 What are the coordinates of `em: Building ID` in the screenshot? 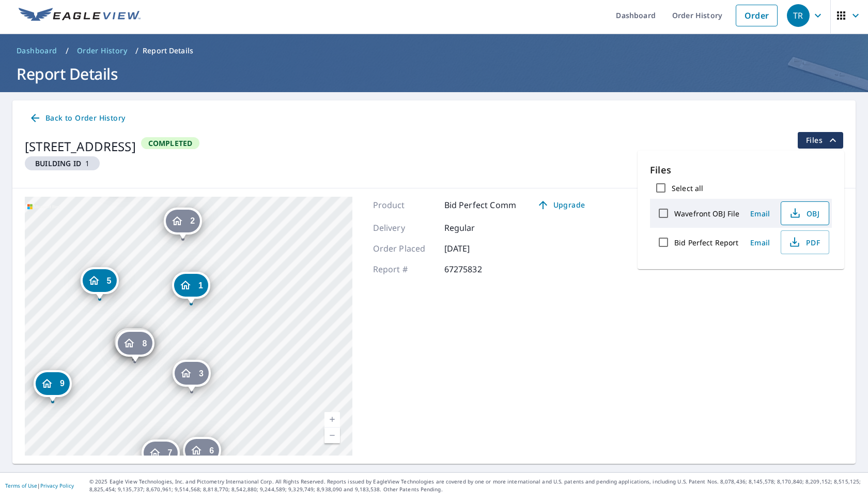 It's located at (58, 163).